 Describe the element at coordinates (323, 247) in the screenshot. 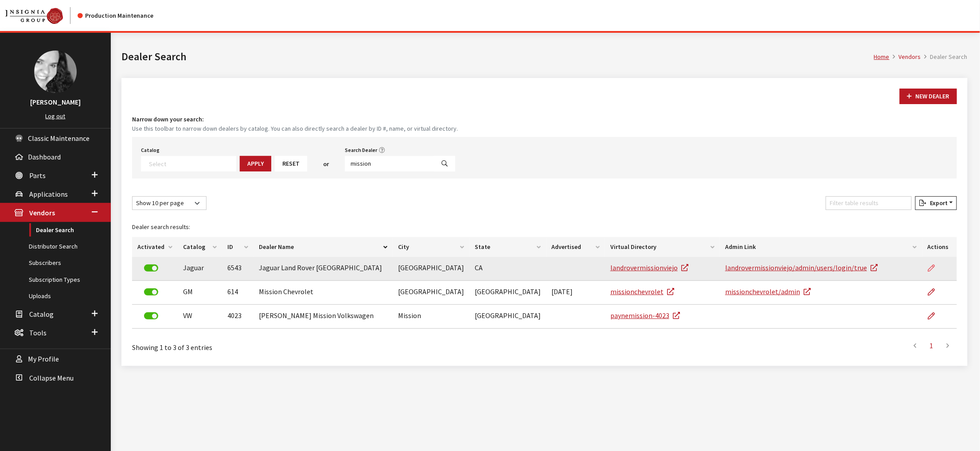

I see `th: Dealer Name: activate to sort column descending` at that location.